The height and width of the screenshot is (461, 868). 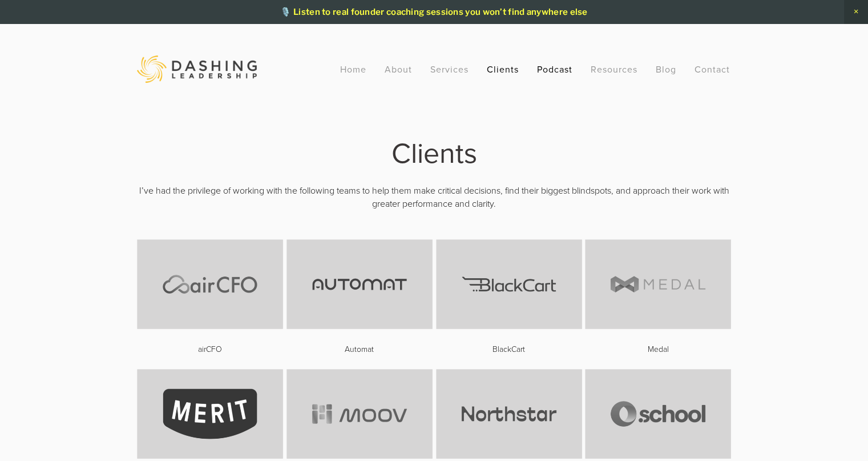 I want to click on img: Dashing Leadership, so click(x=197, y=69).